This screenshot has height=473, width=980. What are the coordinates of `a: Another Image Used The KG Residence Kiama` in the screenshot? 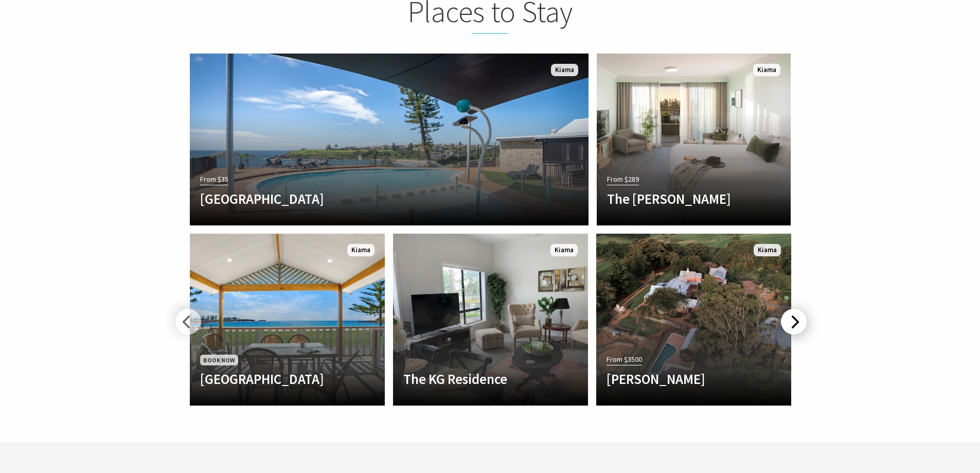 It's located at (490, 319).